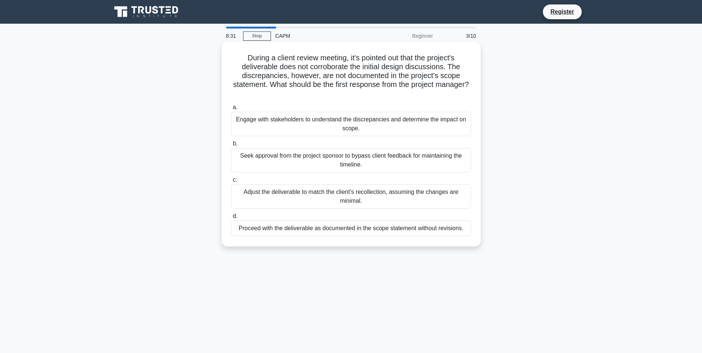  I want to click on span: b., so click(235, 143).